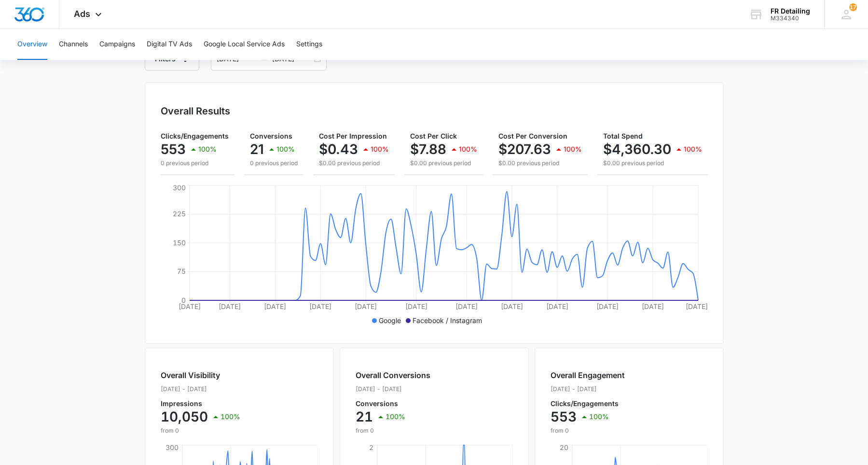 This screenshot has height=465, width=868. I want to click on span: Cost Per Impression, so click(352, 135).